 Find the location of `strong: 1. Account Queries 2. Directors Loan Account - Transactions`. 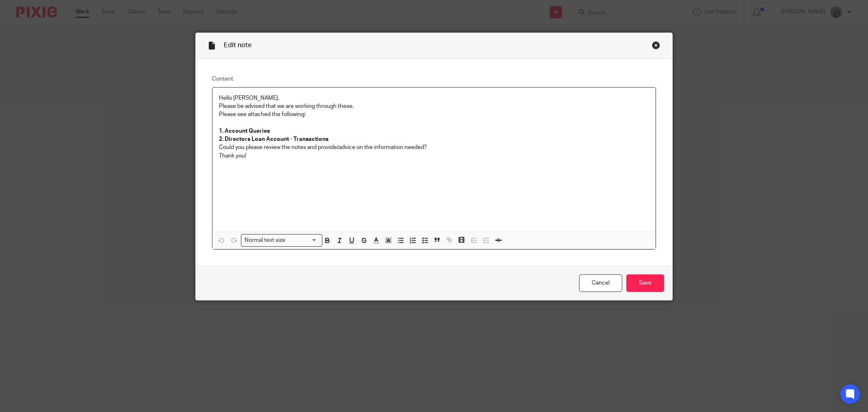

strong: 1. Account Queries 2. Directors Loan Account - Transactions is located at coordinates (274, 135).